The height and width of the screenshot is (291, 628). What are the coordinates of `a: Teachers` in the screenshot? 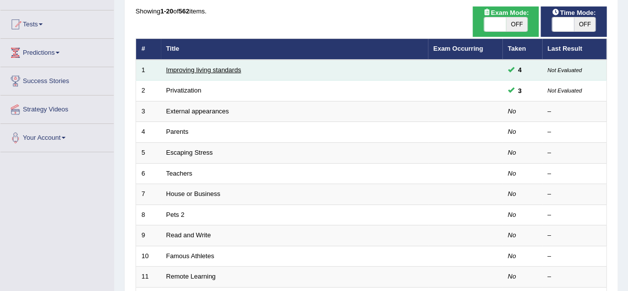 It's located at (179, 173).